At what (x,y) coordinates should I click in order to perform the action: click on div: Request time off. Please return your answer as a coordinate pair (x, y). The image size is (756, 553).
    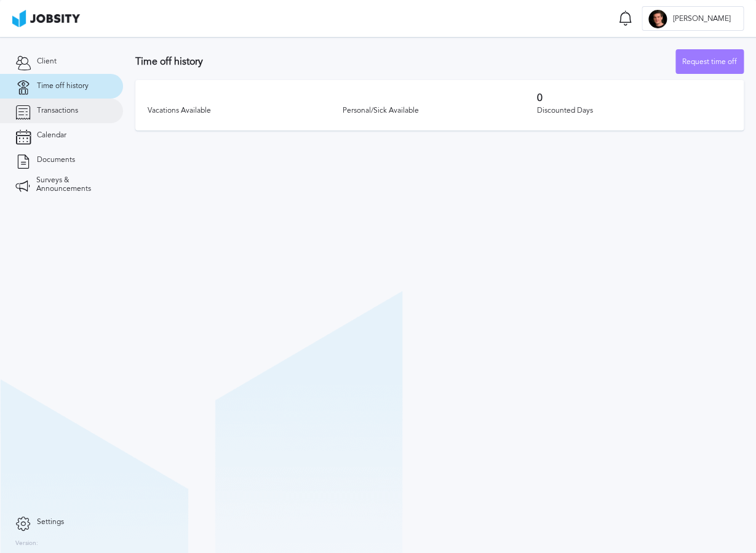
    Looking at the image, I should click on (710, 62).